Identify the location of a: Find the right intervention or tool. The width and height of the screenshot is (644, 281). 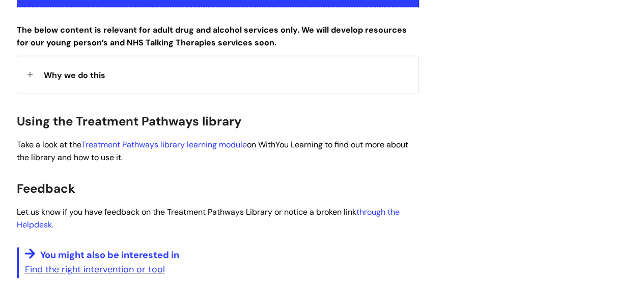
(95, 269).